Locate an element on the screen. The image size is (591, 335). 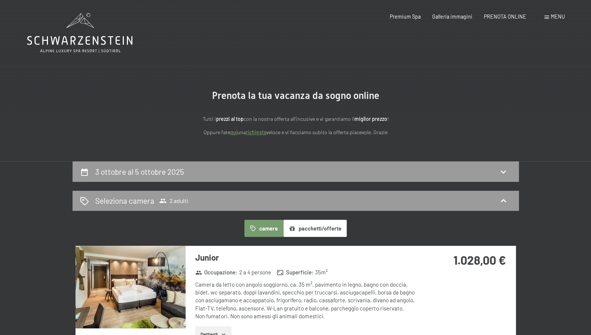
span: 35 m² is located at coordinates (321, 272).